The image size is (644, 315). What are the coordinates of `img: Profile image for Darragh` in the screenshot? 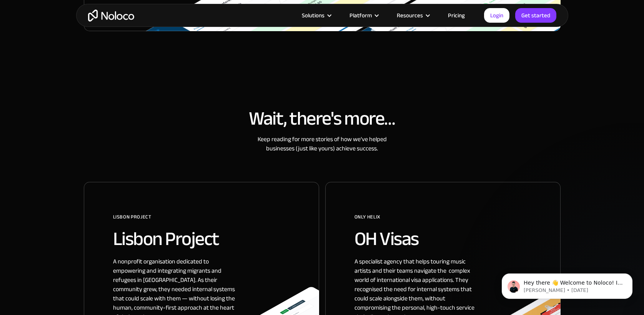 It's located at (24, 29).